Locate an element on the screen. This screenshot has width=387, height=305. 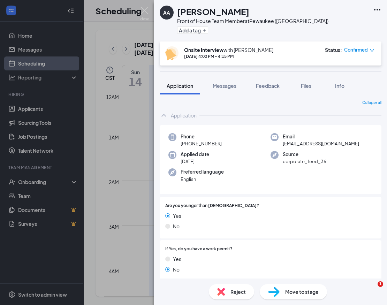
div: Status : is located at coordinates (333, 50).